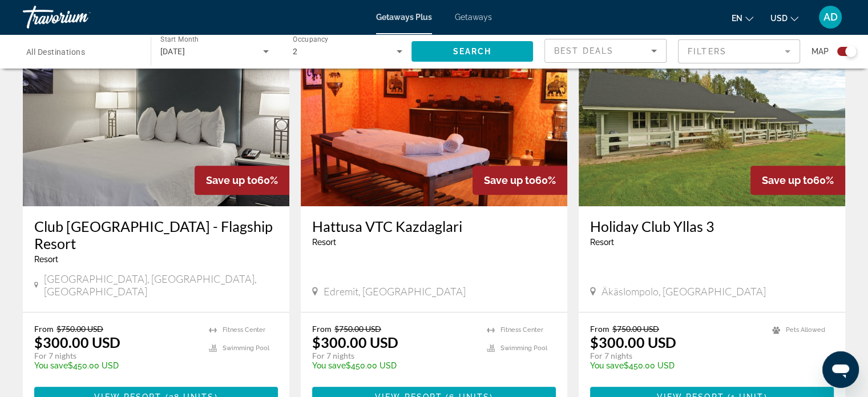 The height and width of the screenshot is (397, 868). I want to click on span: Getaways Plus, so click(404, 17).